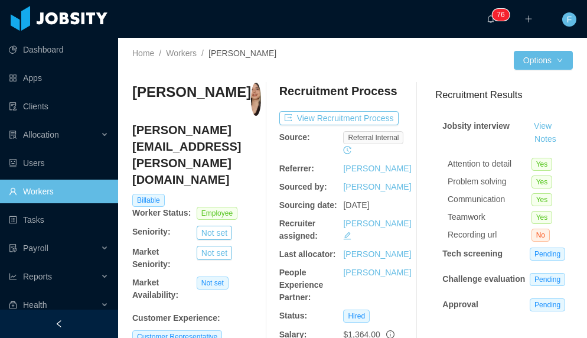 The image size is (587, 338). I want to click on a: icon: pie-chartDashboard, so click(58, 50).